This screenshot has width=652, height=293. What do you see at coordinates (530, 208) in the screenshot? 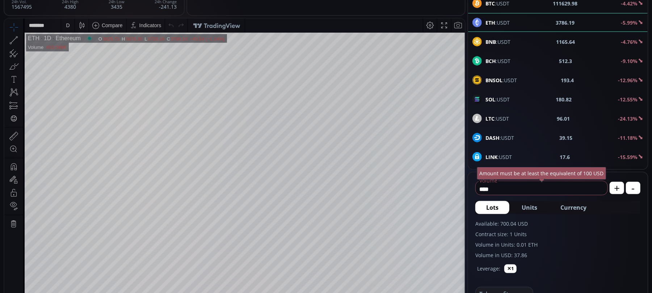
I see `span: Units` at bounding box center [530, 208].